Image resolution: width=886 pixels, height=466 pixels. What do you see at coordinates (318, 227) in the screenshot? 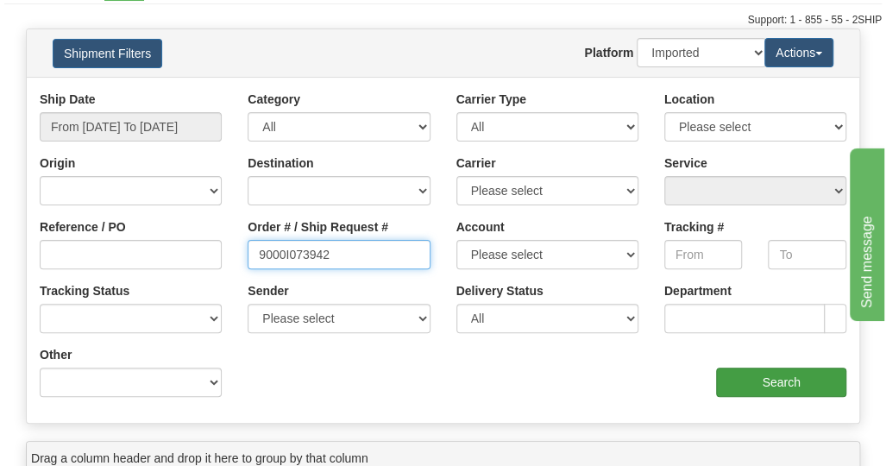
I see `label: Order # / Ship Request #` at bounding box center [318, 227].